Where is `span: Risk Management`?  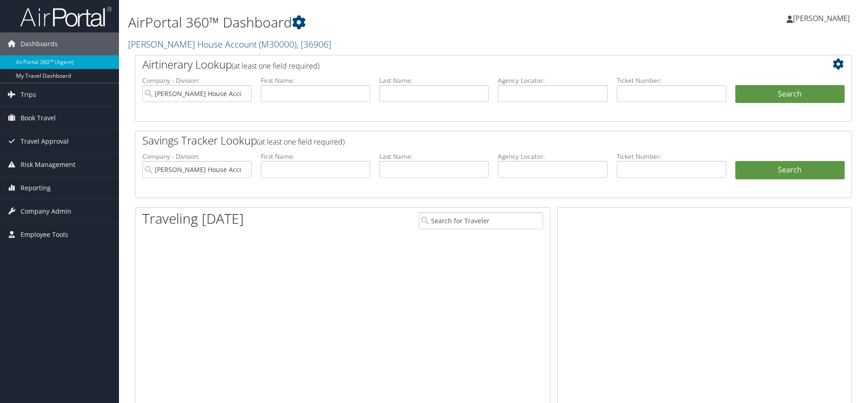
span: Risk Management is located at coordinates (48, 165).